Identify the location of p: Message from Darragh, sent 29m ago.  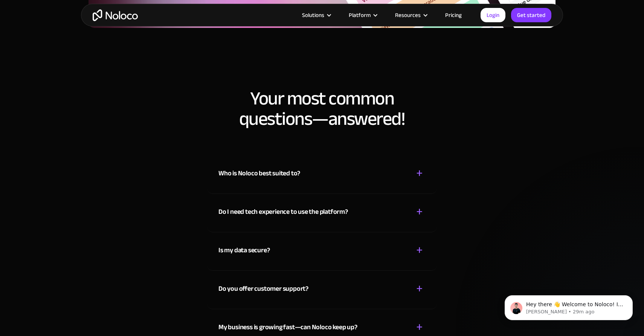
(81, 33).